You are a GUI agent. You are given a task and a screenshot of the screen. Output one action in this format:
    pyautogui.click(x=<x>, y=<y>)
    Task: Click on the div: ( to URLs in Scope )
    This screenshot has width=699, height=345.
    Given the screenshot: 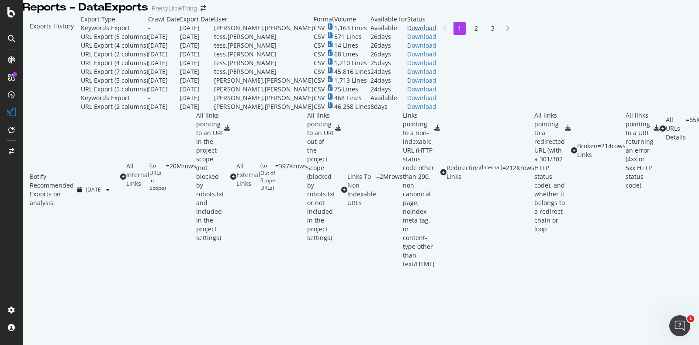 What is the action you would take?
    pyautogui.click(x=158, y=176)
    